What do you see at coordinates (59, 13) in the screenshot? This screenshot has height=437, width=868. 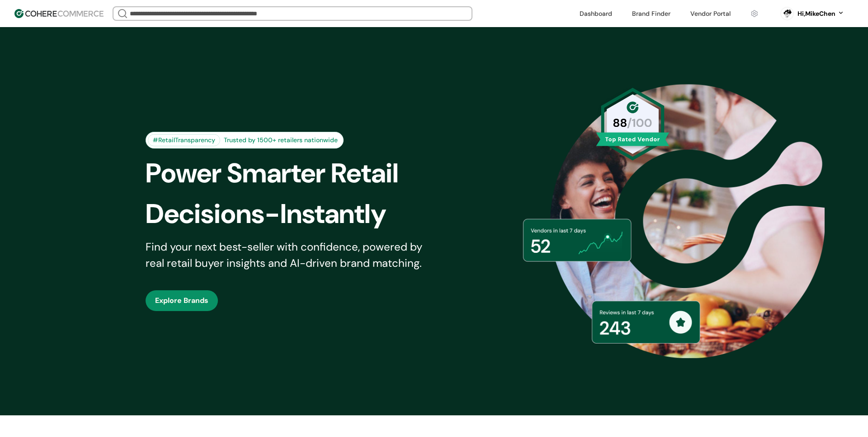 I see `img: Cohere Logo` at bounding box center [59, 13].